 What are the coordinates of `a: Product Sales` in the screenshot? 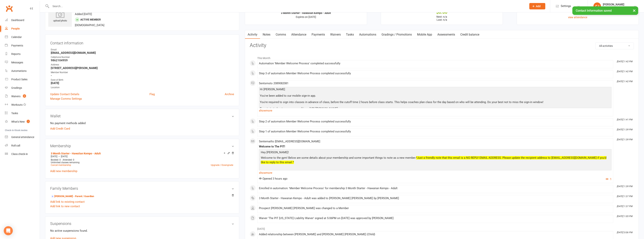 It's located at (22, 79).